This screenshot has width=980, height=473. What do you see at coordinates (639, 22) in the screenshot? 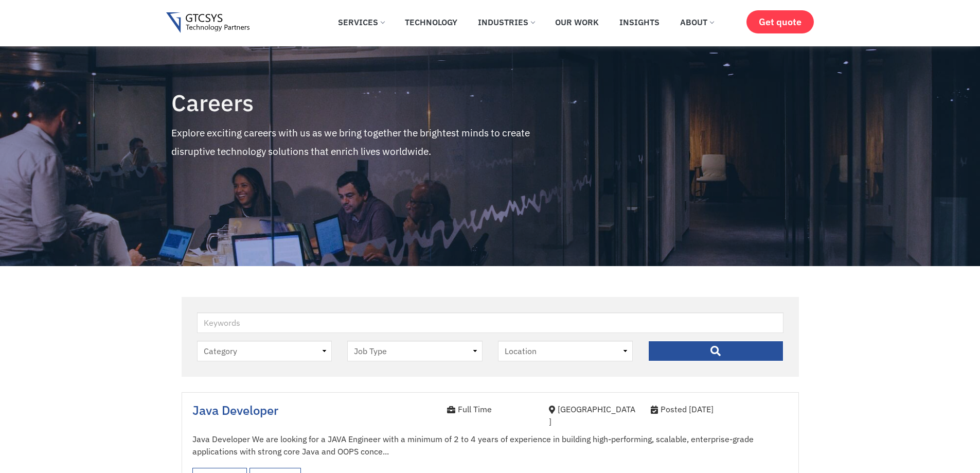
I see `a: Insights` at bounding box center [639, 22].